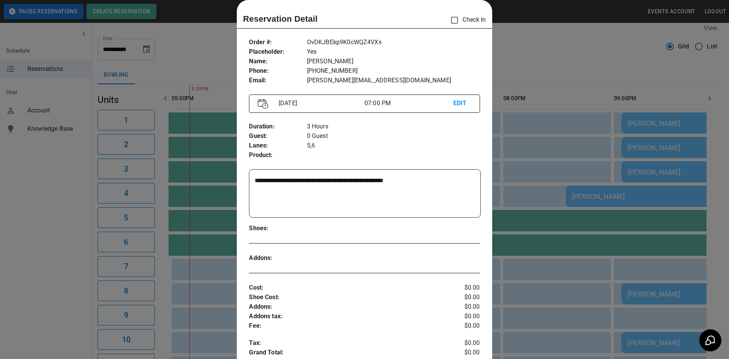  Describe the element at coordinates (278, 42) in the screenshot. I see `p: Order # :` at that location.